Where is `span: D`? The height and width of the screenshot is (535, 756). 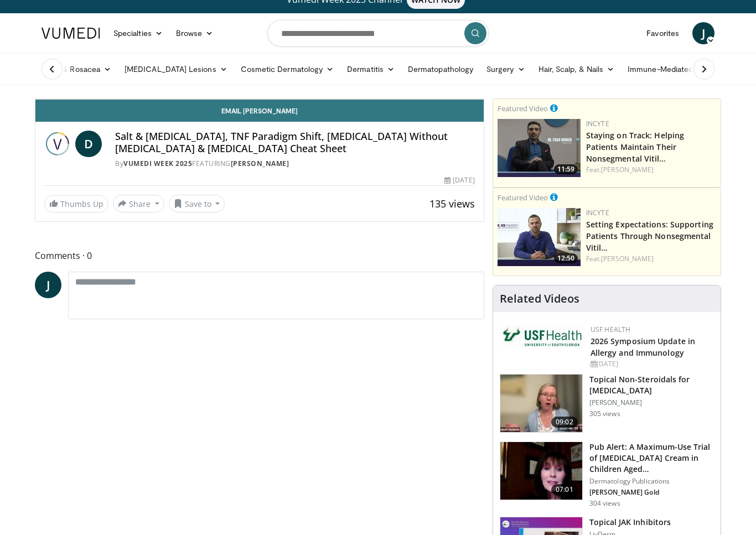 span: D is located at coordinates (89, 144).